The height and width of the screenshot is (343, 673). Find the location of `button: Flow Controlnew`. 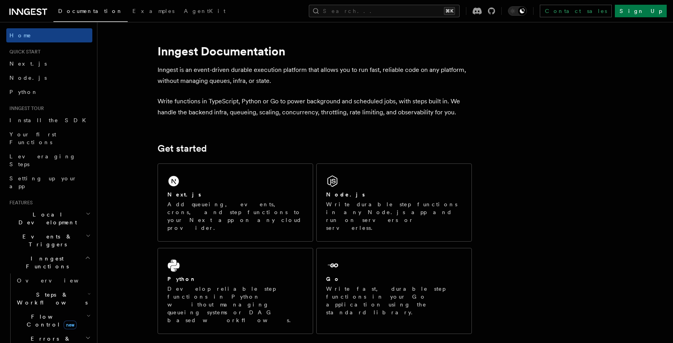

button: Flow Controlnew is located at coordinates (53, 321).